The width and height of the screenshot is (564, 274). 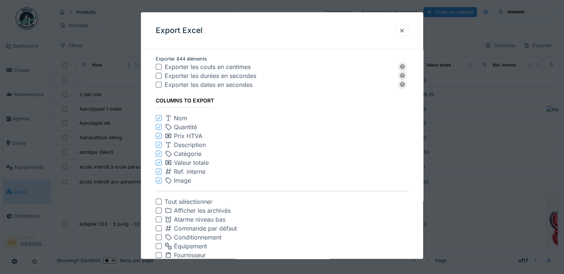 I want to click on div: Afficher les archivés, so click(x=198, y=211).